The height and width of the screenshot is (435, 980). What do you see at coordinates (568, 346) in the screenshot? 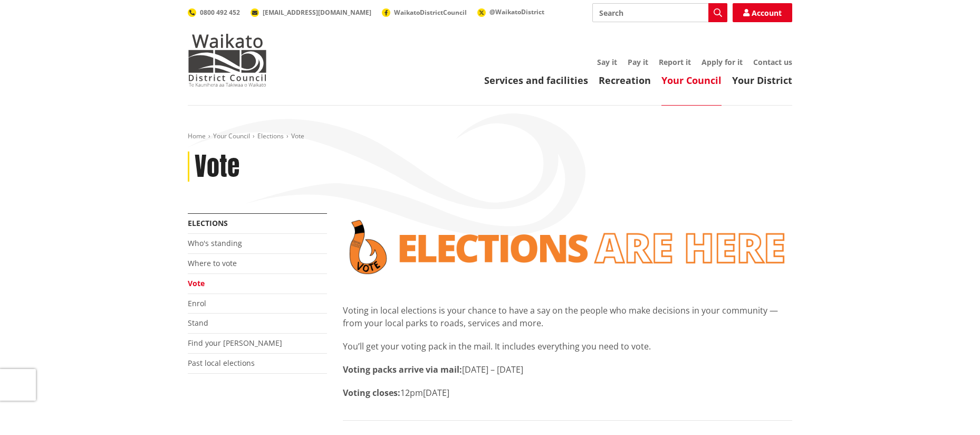
I see `p: You’ll get your voting pack in the mail. It includes everything you need to vote.` at bounding box center [568, 346].